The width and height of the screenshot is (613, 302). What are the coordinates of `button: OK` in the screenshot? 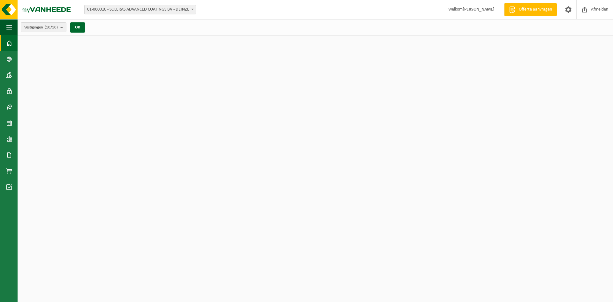 It's located at (78, 27).